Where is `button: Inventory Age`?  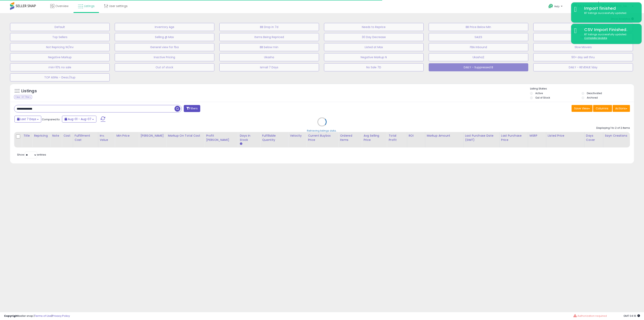 button: Inventory Age is located at coordinates (164, 27).